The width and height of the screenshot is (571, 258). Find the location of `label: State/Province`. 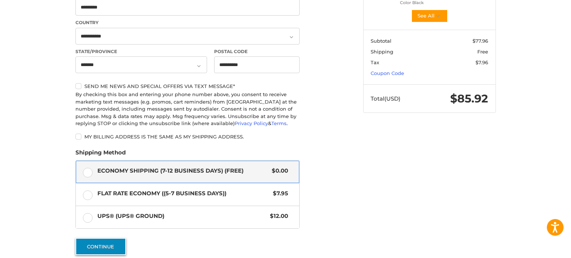

label: State/Province is located at coordinates (141, 52).